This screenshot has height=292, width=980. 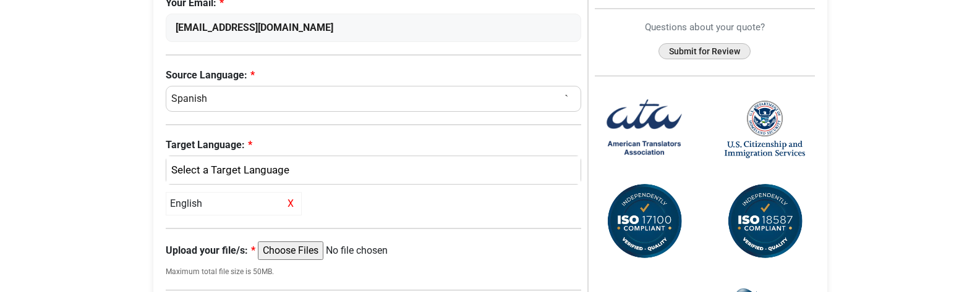 What do you see at coordinates (374, 272) in the screenshot?
I see `small: Maximum total file size is 50MB.` at bounding box center [374, 272].